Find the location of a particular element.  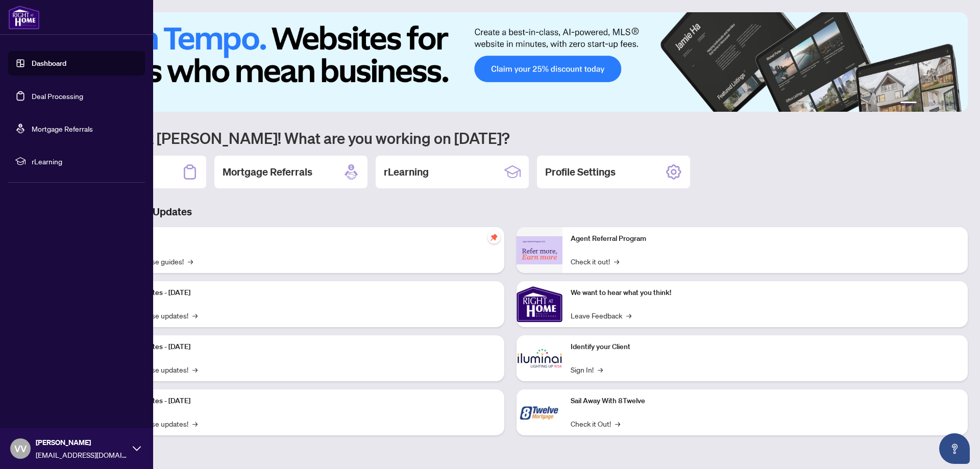

img: Agent Referral Program is located at coordinates (540, 250).